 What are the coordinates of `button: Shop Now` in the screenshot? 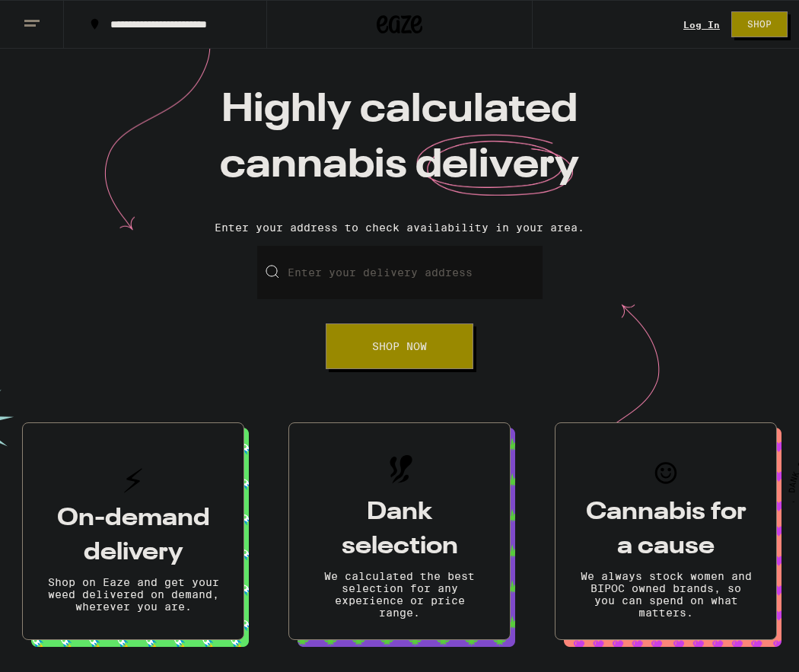 It's located at (400, 346).